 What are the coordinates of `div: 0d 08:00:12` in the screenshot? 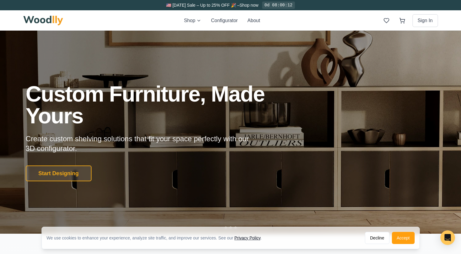 It's located at (279, 5).